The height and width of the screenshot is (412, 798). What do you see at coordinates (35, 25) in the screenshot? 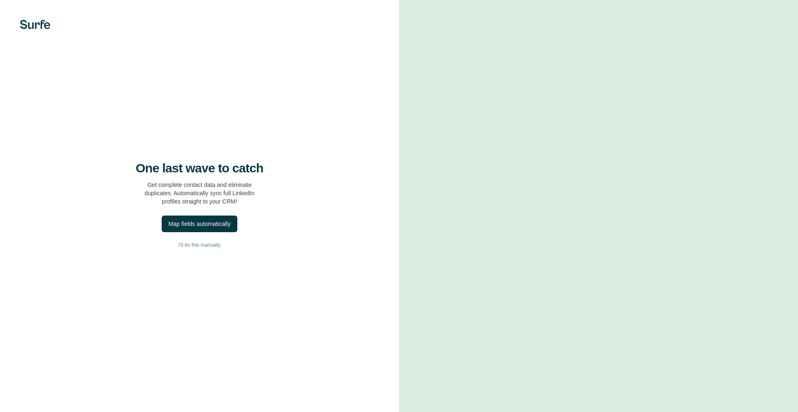
I see `img: Surfe's logo` at bounding box center [35, 25].